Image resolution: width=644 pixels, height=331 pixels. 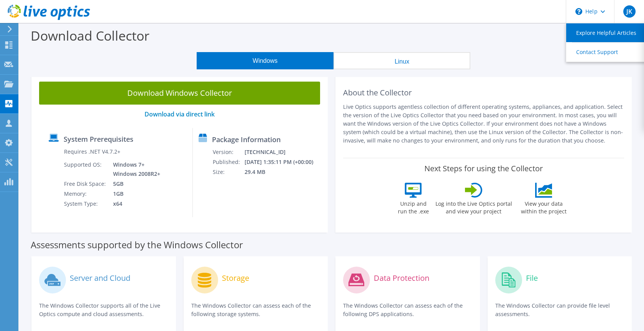 I want to click on p: The Windows Collector can assess each of the following storage systems., so click(x=256, y=310).